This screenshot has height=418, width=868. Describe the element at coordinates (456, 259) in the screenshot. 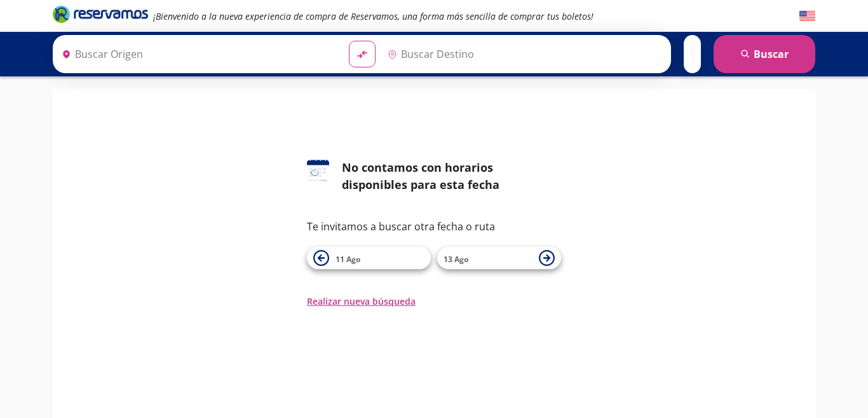

I see `span: 13 Ago` at that location.